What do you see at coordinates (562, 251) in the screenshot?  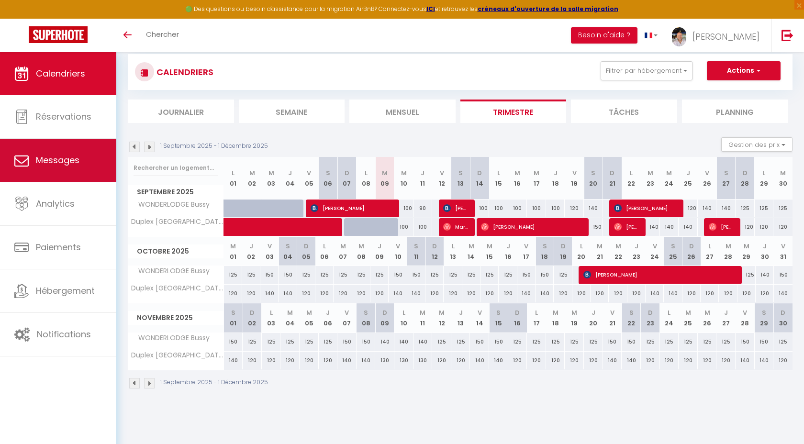 I see `th: 19` at bounding box center [562, 251].